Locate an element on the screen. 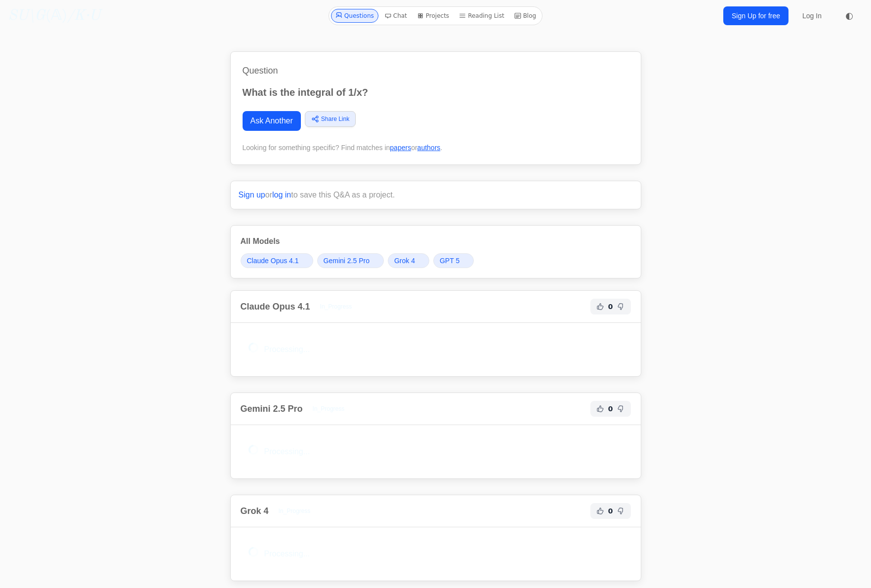  a: Chat is located at coordinates (395, 16).